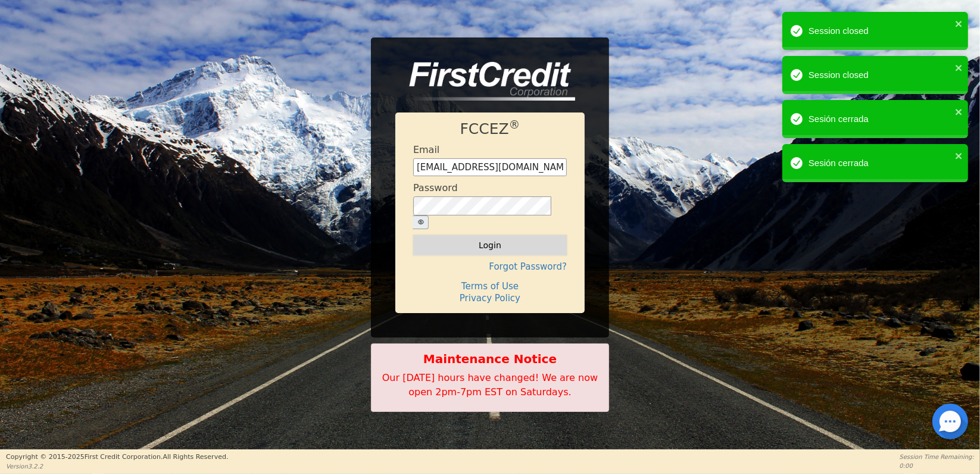 The height and width of the screenshot is (475, 980). Describe the element at coordinates (490, 129) in the screenshot. I see `h1: FCCEZ` at that location.